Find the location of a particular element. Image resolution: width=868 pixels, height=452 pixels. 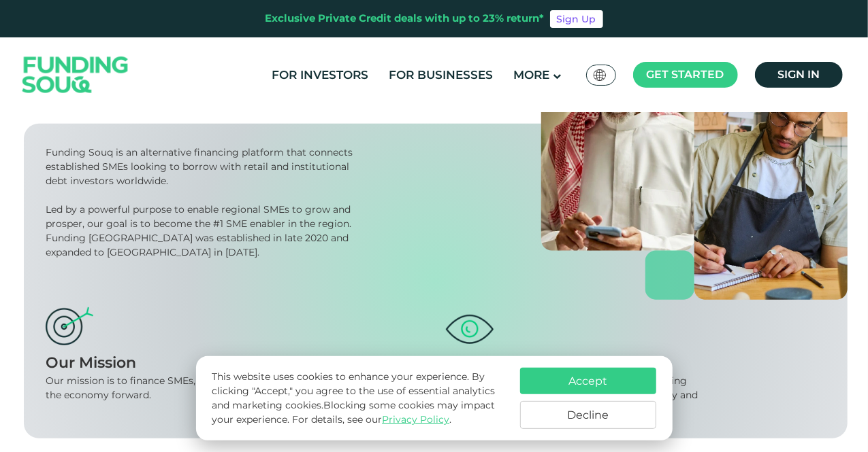

button: Decline is located at coordinates (588, 415).